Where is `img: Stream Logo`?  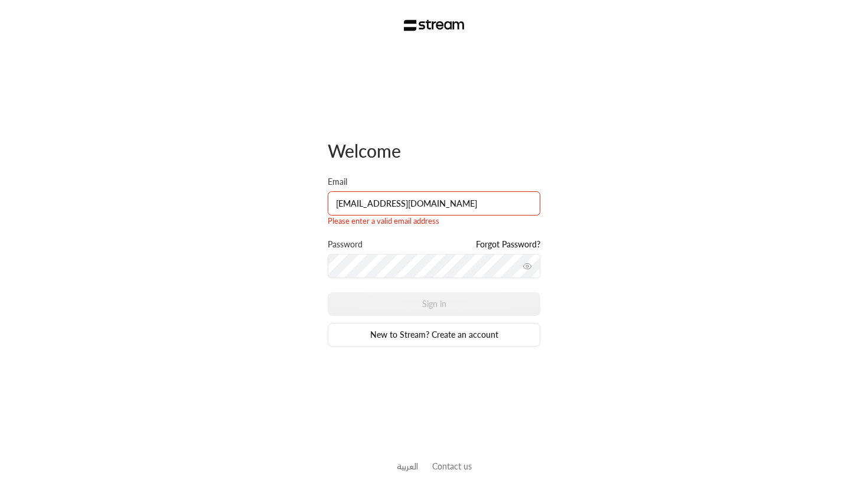 img: Stream Logo is located at coordinates (434, 25).